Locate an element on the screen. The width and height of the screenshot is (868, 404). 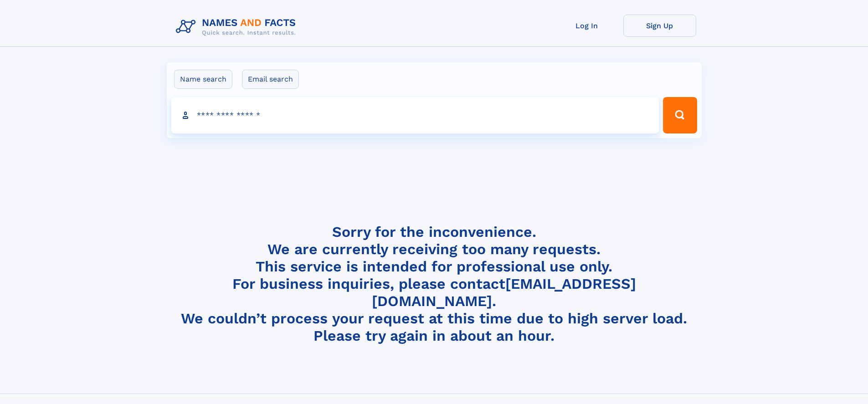
button: Search Button is located at coordinates (679, 115).